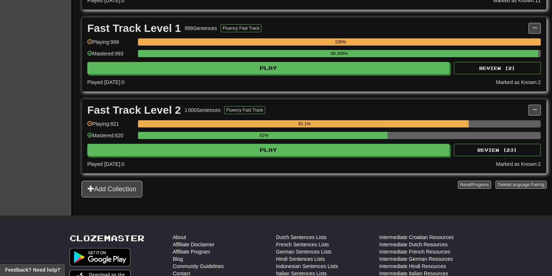 Image resolution: width=552 pixels, height=276 pixels. What do you see at coordinates (528, 185) in the screenshot?
I see `span: Language Pairing` at bounding box center [528, 185].